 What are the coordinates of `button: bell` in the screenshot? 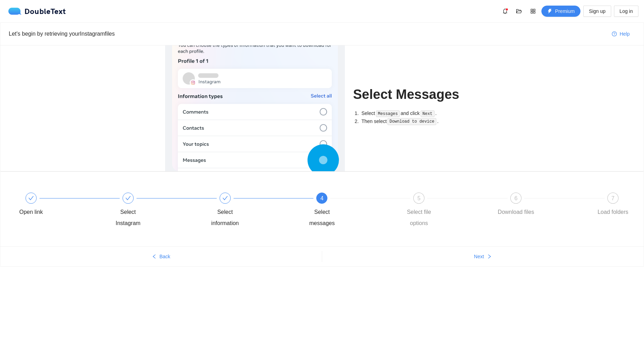 It's located at (505, 11).